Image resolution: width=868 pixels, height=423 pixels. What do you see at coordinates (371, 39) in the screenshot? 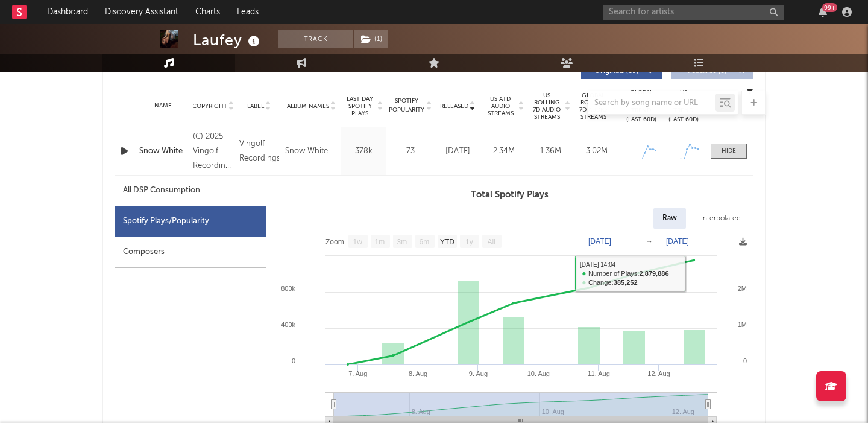
I see `button: (1)` at bounding box center [371, 39].